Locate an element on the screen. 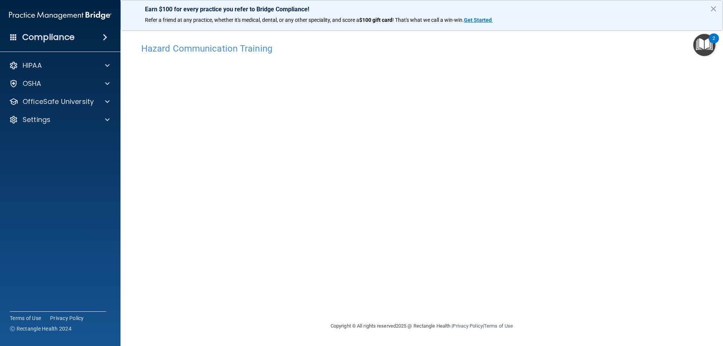 The width and height of the screenshot is (723, 346). p: OSHA is located at coordinates (32, 84).